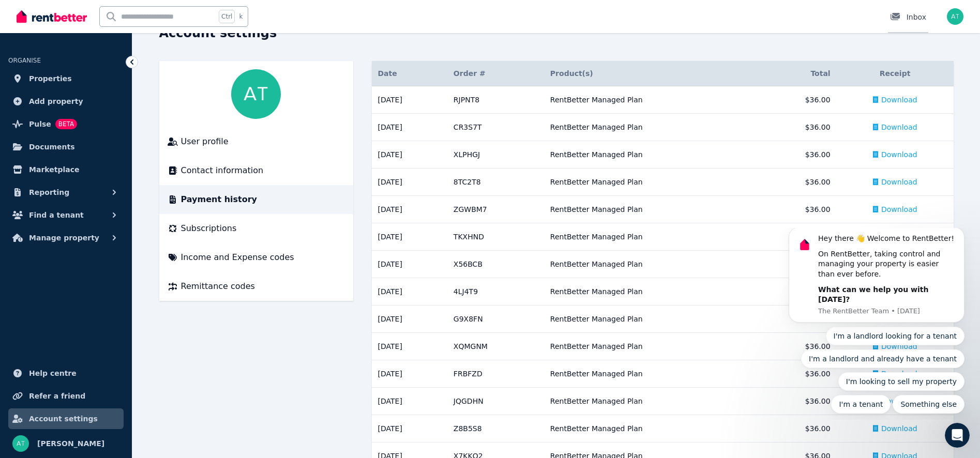 The image size is (980, 458). I want to click on span: ORGANISE, so click(24, 61).